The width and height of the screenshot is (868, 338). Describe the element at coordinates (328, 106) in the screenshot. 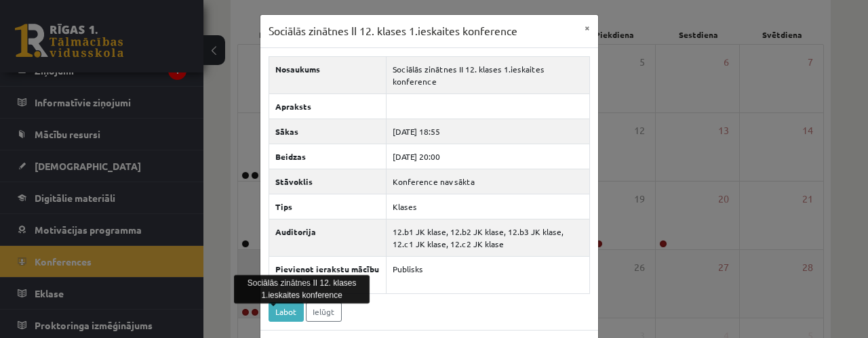

I see `th: Apraksts` at that location.